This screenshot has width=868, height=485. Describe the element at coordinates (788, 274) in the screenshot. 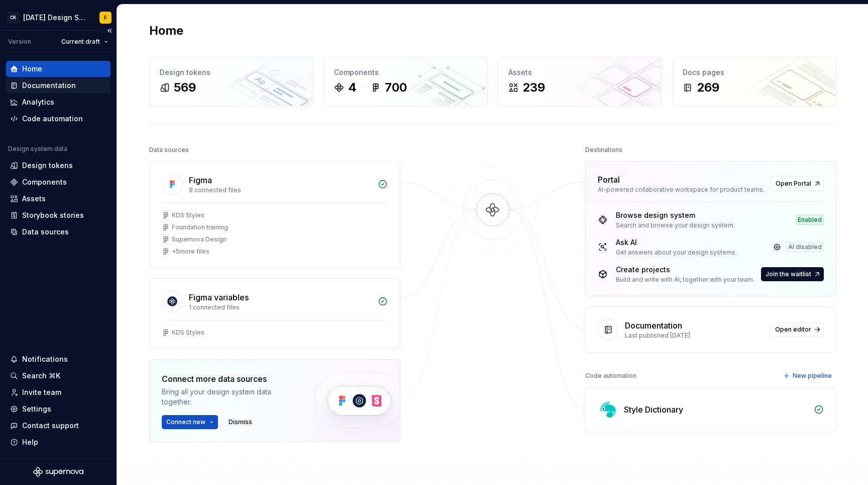

I see `span: Join the waitlist` at that location.